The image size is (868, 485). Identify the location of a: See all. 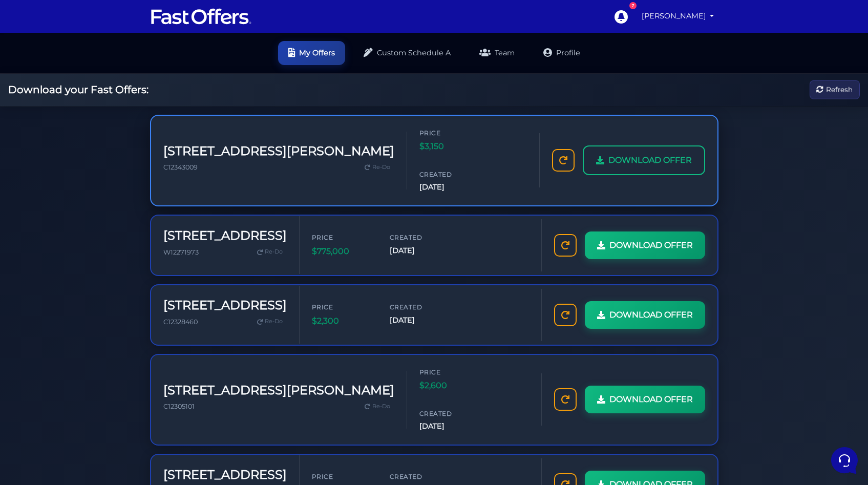
(176, 61).